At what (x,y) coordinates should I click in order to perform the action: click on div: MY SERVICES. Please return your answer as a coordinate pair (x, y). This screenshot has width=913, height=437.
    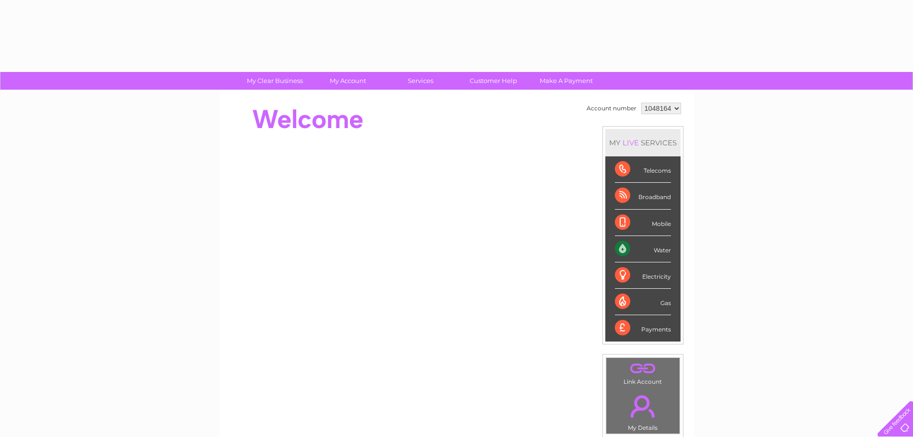
    Looking at the image, I should click on (643, 142).